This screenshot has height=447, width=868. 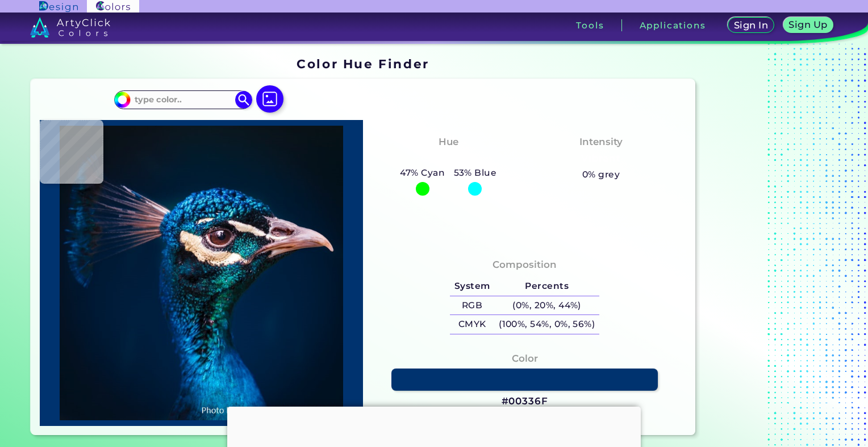 I want to click on h3: Vibrant, so click(x=601, y=159).